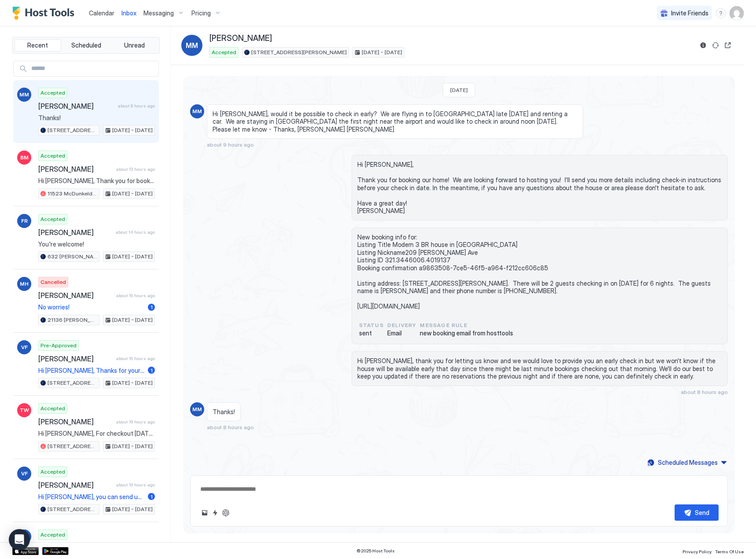 Image resolution: width=756 pixels, height=559 pixels. I want to click on span: TW, so click(24, 410).